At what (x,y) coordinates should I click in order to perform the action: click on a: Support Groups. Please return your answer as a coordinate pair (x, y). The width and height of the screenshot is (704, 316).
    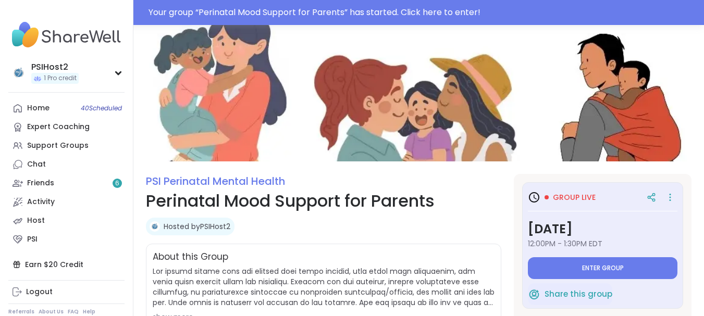
    Looking at the image, I should click on (66, 146).